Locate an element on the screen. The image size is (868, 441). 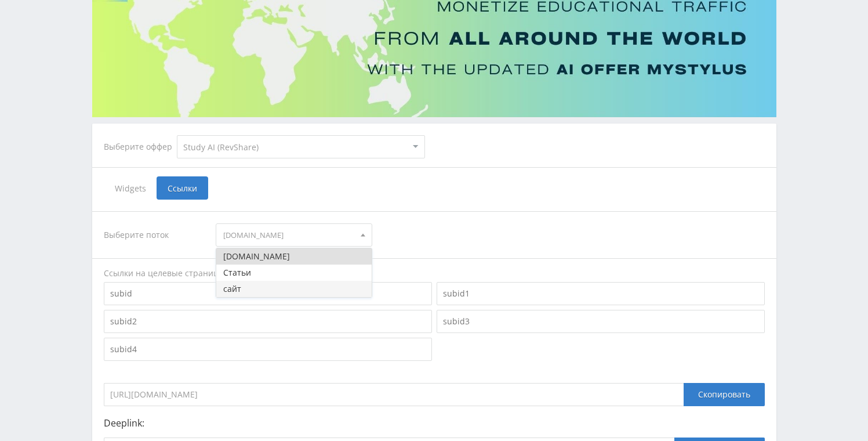
input: subid is located at coordinates (268, 294).